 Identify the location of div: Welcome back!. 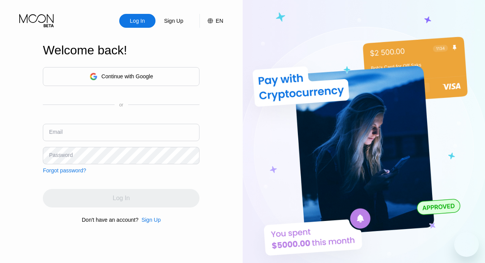
(121, 50).